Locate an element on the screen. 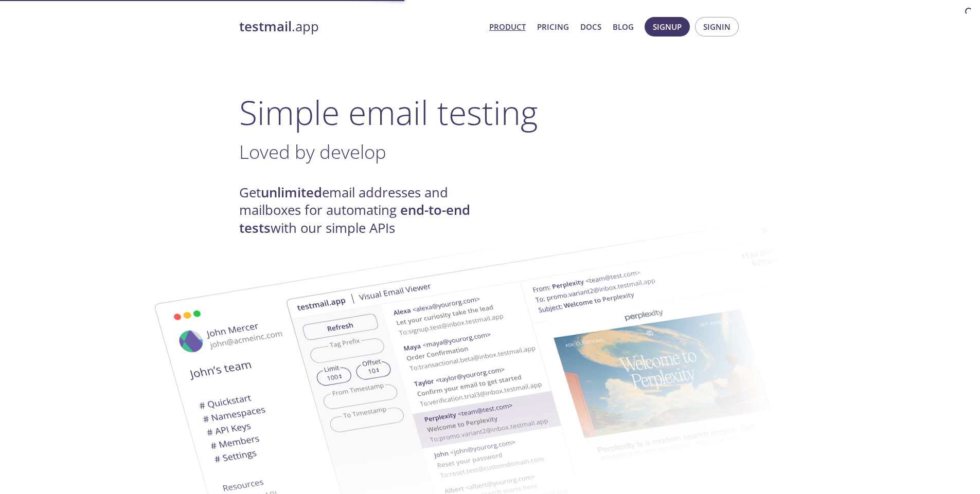  span: Signin is located at coordinates (716, 27).